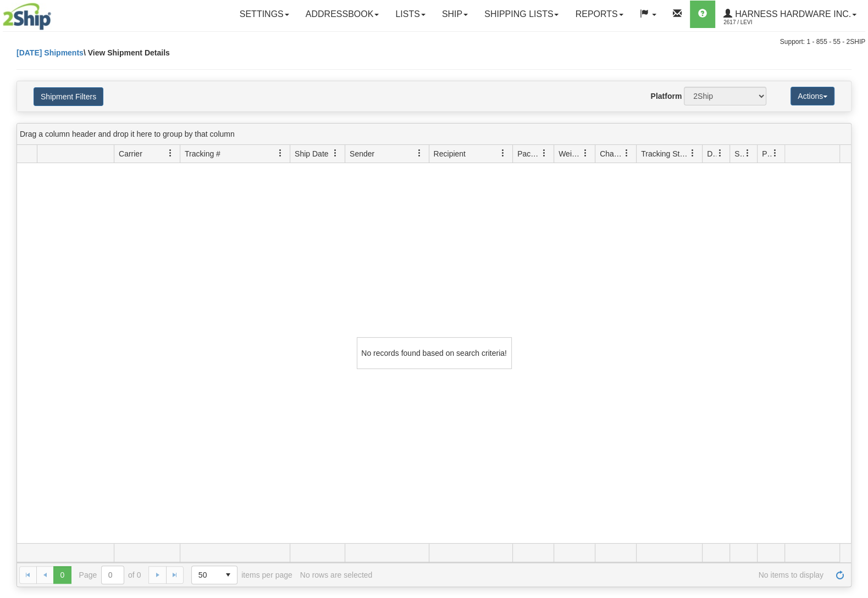  I want to click on a: Pickup Status filter column settings, so click(775, 154).